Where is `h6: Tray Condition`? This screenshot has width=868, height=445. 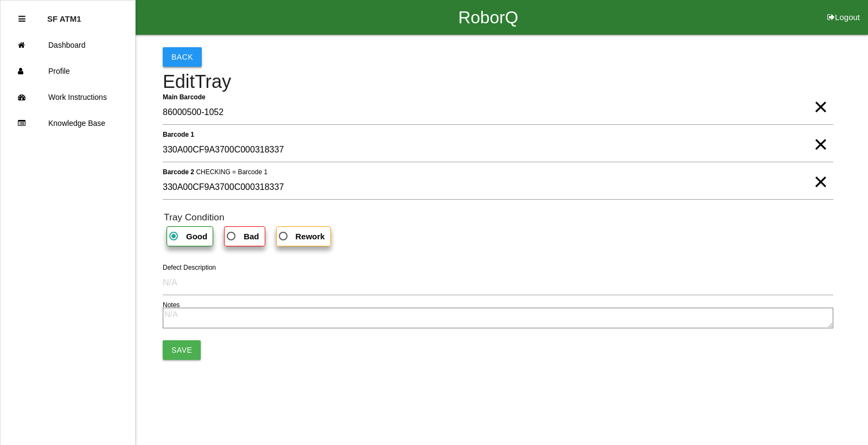
h6: Tray Condition is located at coordinates (499, 217).